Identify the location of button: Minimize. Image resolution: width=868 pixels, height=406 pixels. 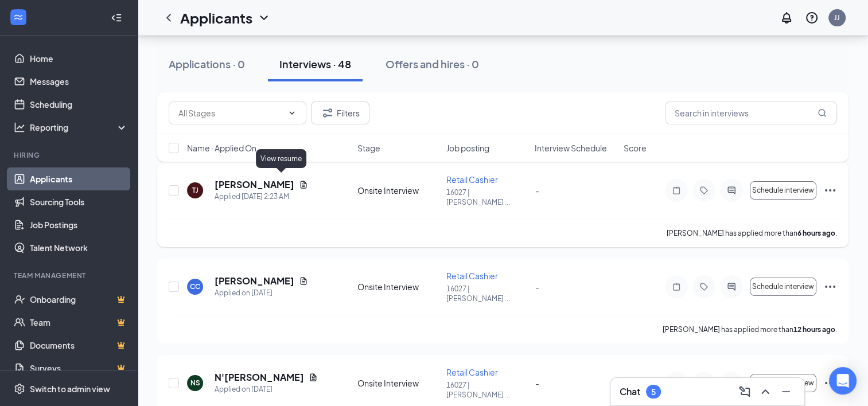
(786, 392).